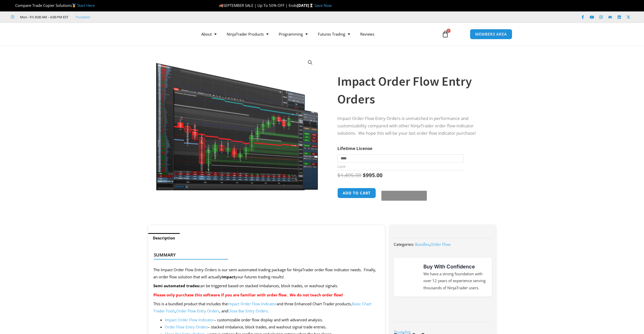 The height and width of the screenshot is (334, 644). I want to click on p: This is a bundled product that includes the and three Enhanced Chart Trader products, , , and, so click(266, 308).